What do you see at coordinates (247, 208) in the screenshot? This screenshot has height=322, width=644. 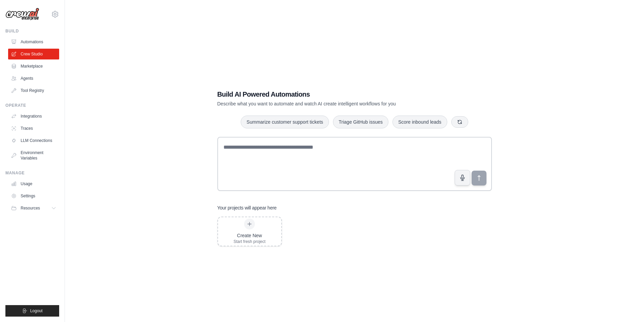 I see `h3: Your projects will appear here` at bounding box center [247, 208].